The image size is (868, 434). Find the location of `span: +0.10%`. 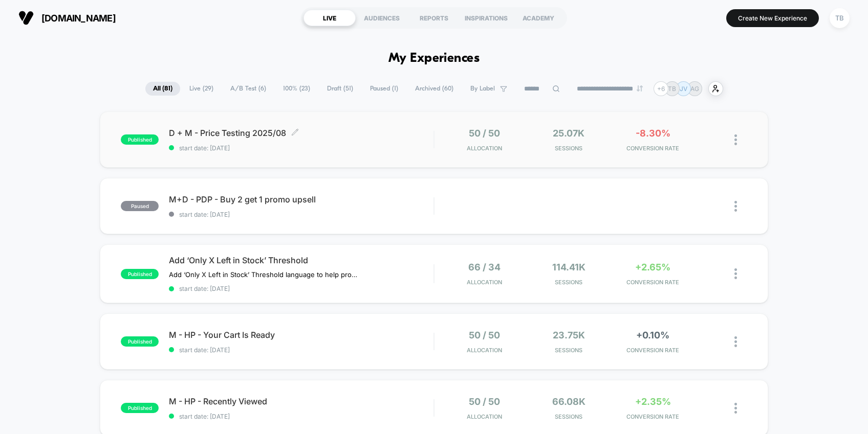

span: +0.10% is located at coordinates (653, 335).